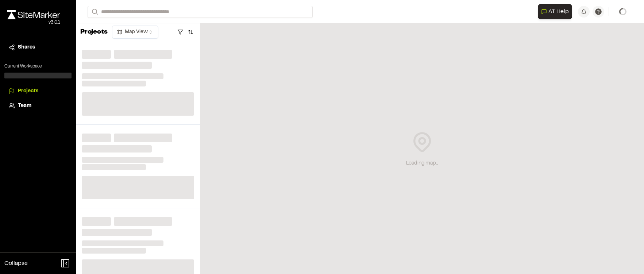  Describe the element at coordinates (422, 164) in the screenshot. I see `div: Loading map...` at that location.